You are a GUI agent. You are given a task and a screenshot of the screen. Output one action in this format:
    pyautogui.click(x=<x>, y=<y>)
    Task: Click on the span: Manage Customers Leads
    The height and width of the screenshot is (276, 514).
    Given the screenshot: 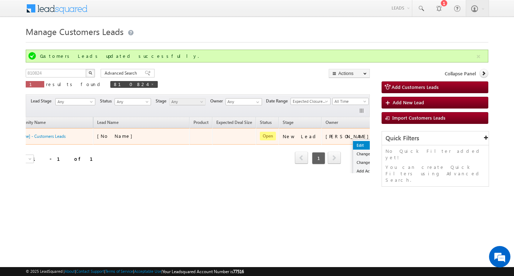 What is the action you would take?
    pyautogui.click(x=75, y=31)
    